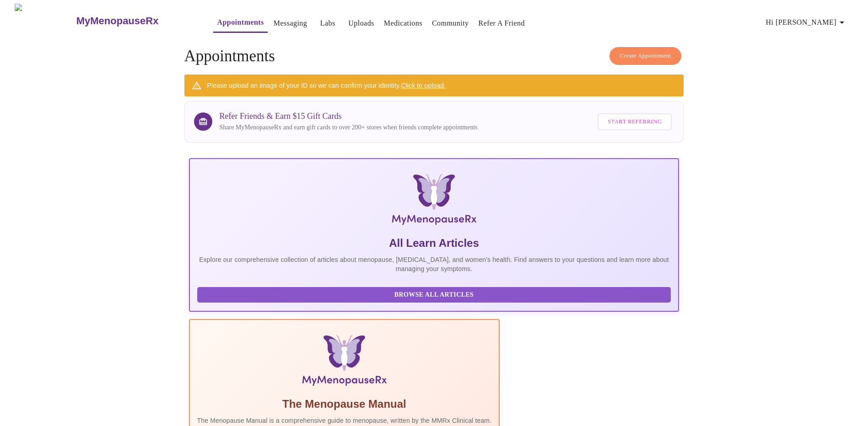 This screenshot has height=426, width=868. Describe the element at coordinates (345, 421) in the screenshot. I see `p: The Menopause Manual is a comprehensive guide to menopause, written by the MMRx Clinical team.` at that location.